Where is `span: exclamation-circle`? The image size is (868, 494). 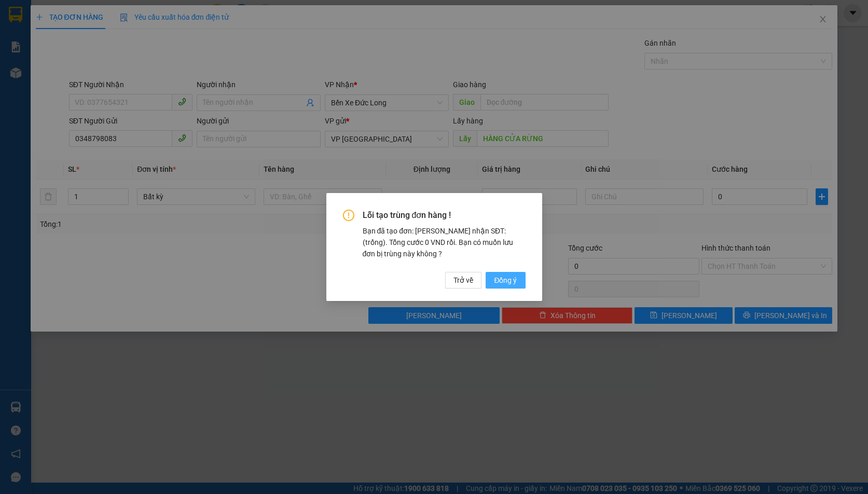
span: exclamation-circle is located at coordinates (349, 215).